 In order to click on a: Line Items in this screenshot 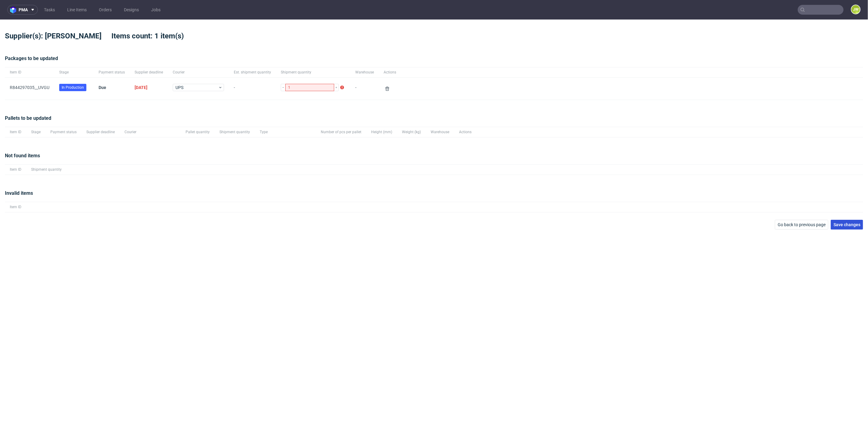, I will do `click(77, 10)`.